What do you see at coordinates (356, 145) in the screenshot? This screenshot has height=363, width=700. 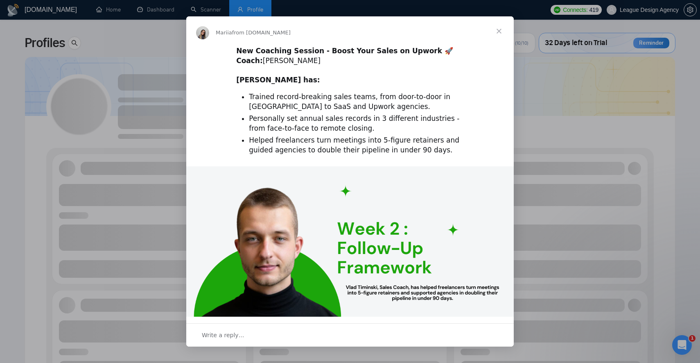 I see `li: Helped freelancers turn meetings into 5-figure retainers and guided agencies to double their pipe...` at bounding box center [356, 145].